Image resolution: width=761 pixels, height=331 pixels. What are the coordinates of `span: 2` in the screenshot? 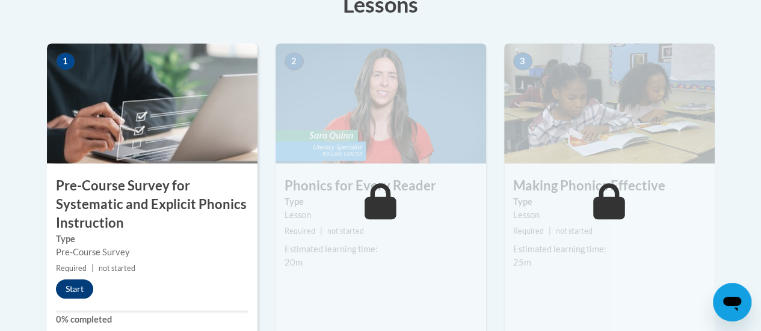 It's located at (294, 61).